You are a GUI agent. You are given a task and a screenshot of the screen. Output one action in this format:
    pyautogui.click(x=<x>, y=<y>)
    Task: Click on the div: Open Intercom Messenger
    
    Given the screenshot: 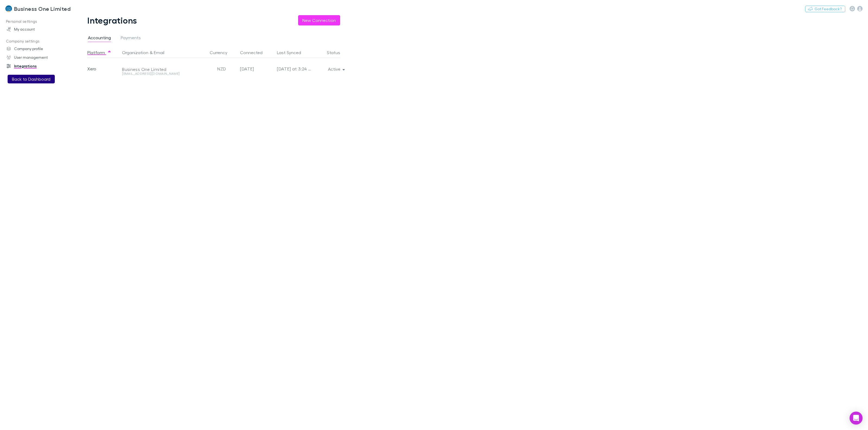 What is the action you would take?
    pyautogui.click(x=856, y=418)
    